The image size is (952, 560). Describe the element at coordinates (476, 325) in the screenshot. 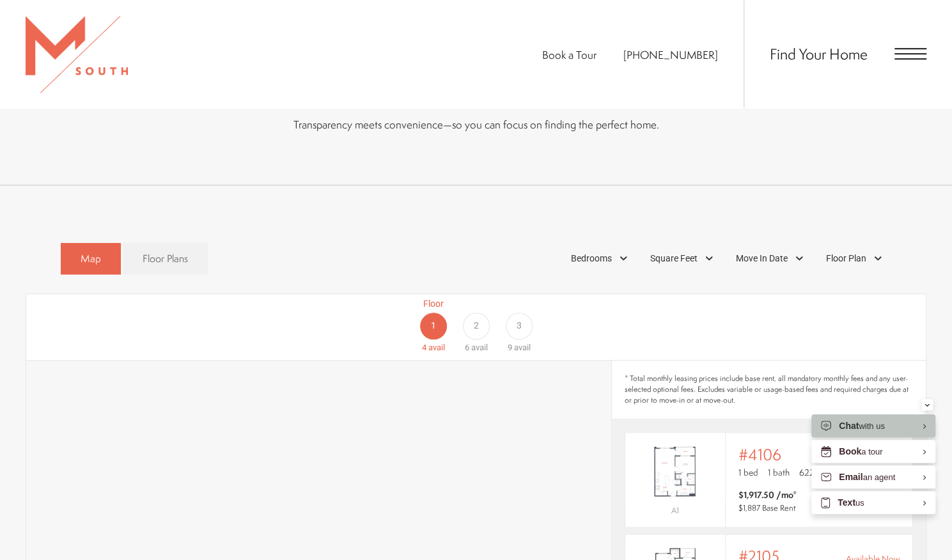

I see `span: 2` at that location.